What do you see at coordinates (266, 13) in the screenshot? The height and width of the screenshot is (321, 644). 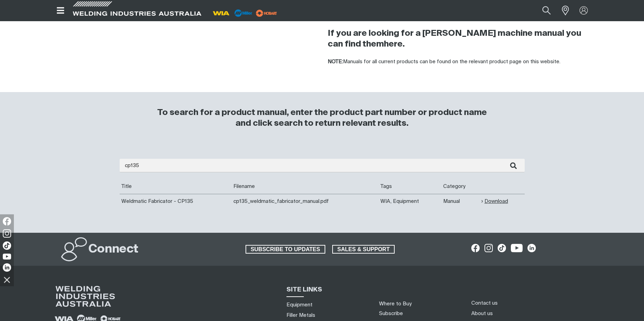 I see `img: miller` at bounding box center [266, 13].